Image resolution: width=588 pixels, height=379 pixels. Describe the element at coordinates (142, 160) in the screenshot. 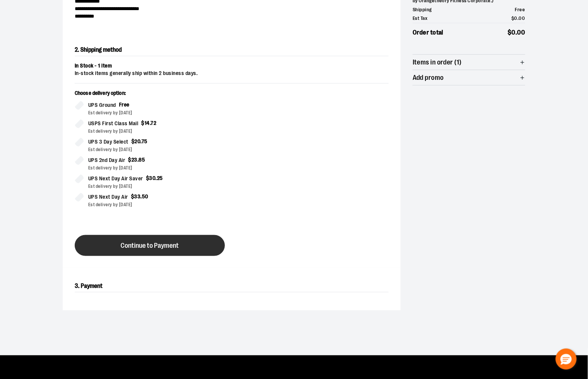

I see `span: 85` at that location.